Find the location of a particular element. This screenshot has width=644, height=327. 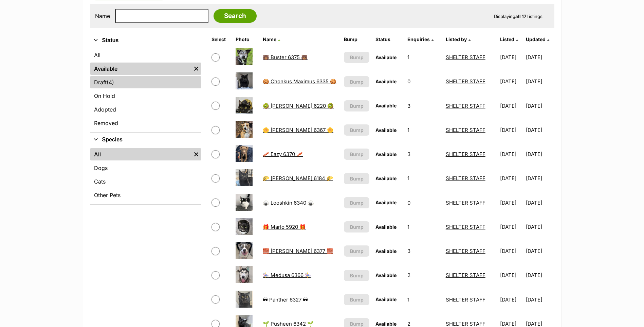

strong: all 17 is located at coordinates (521, 16).